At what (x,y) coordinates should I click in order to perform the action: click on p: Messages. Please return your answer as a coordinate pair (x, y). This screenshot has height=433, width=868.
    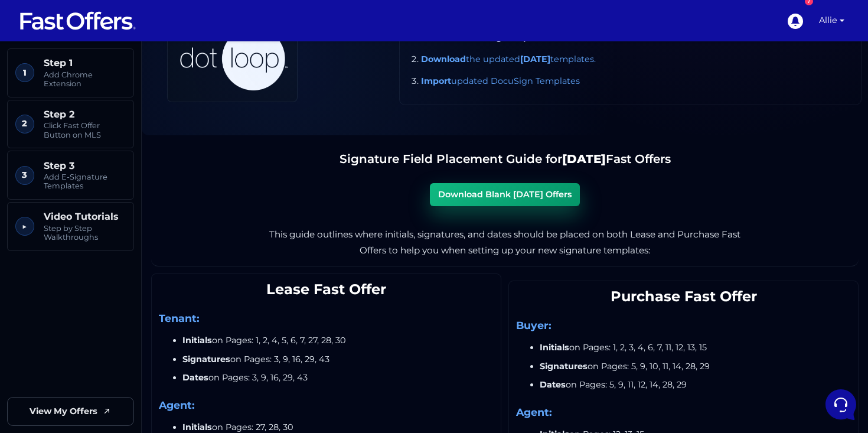
    Looking at the image, I should click on (118, 346).